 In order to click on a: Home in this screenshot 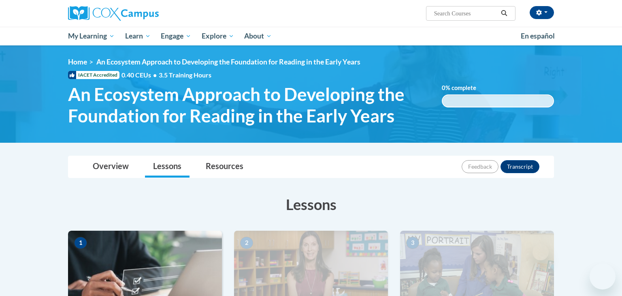, I will do `click(77, 62)`.